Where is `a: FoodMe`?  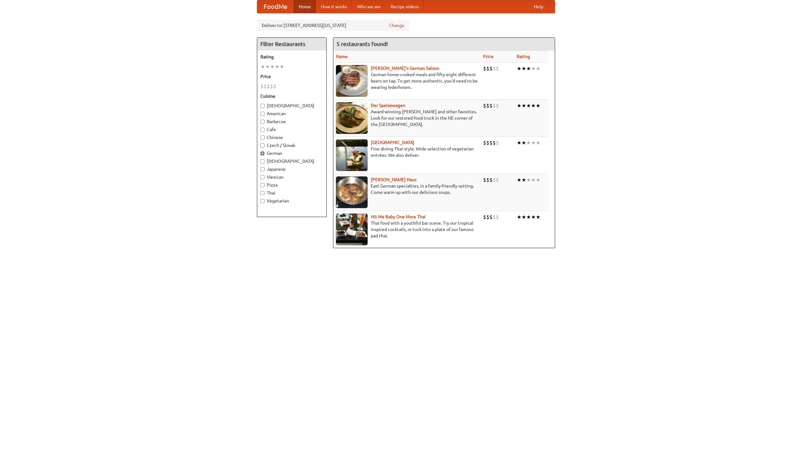 a: FoodMe is located at coordinates (275, 7).